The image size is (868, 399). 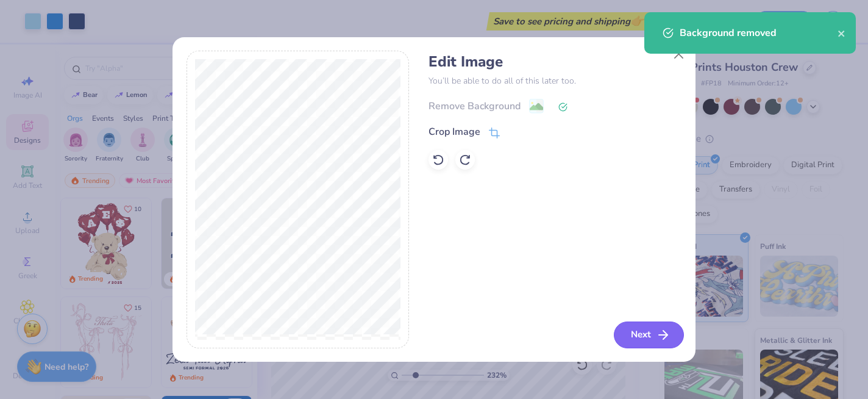 What do you see at coordinates (554, 62) in the screenshot?
I see `h4: Edit Image` at bounding box center [554, 62].